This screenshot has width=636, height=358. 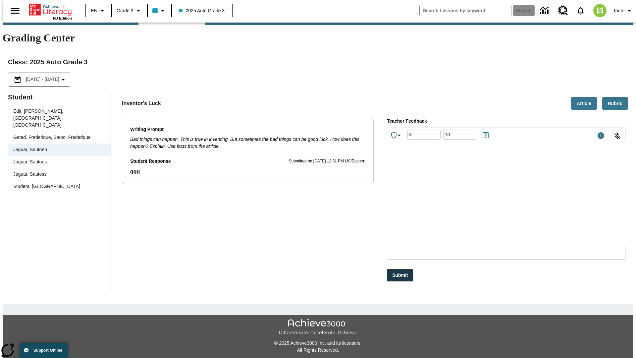 I want to click on p: © 2025 Achieve3000 Inc. and its licensors., so click(x=318, y=343).